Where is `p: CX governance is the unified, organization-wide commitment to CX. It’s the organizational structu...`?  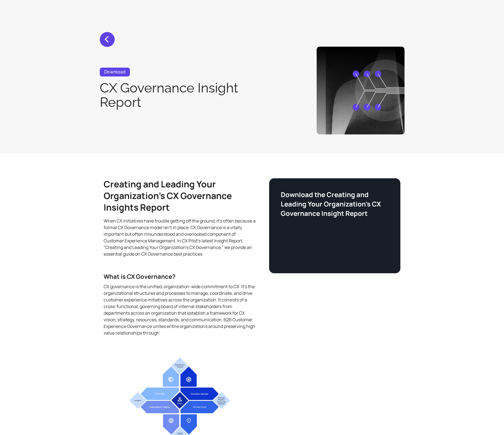 p: CX governance is the unified, organization-wide commitment to CX. It’s the organizational structu... is located at coordinates (180, 310).